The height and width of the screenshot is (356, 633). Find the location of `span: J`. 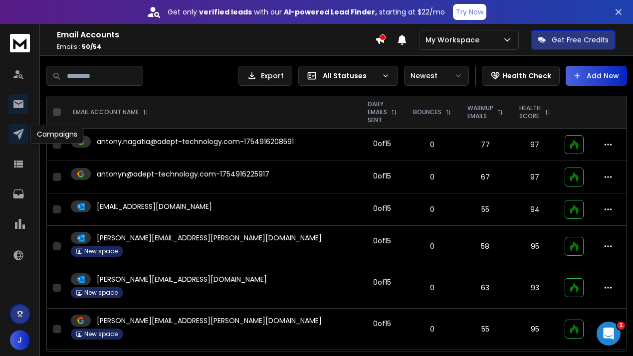

span: J is located at coordinates (20, 340).